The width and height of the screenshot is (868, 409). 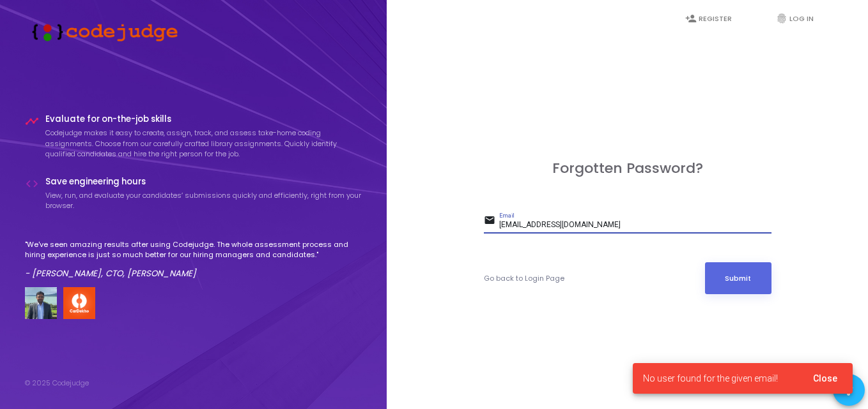 What do you see at coordinates (710, 378) in the screenshot?
I see `span: No user found for the given email!` at bounding box center [710, 378].